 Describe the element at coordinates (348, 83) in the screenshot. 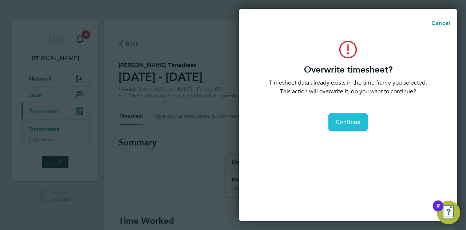

I see `p: Timesheet data already exists in the time frame you selected.` at that location.